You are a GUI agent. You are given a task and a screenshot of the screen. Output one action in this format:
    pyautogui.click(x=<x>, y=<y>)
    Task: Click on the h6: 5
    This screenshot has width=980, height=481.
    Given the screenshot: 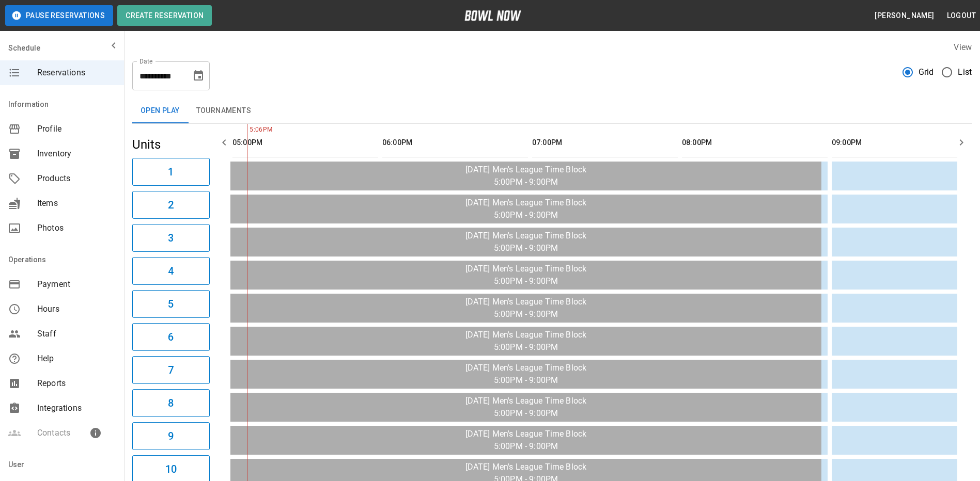 What is the action you would take?
    pyautogui.click(x=171, y=304)
    